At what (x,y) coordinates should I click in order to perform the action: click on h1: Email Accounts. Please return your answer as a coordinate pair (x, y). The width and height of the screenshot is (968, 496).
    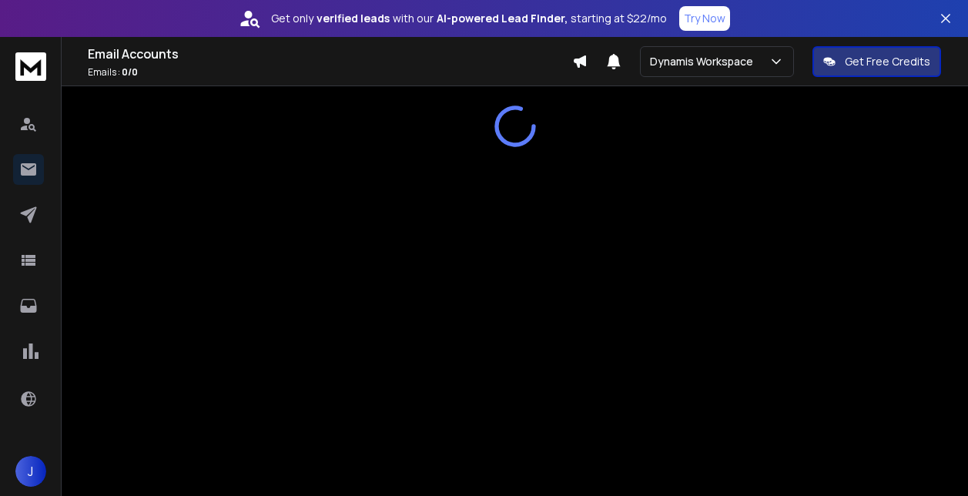
    Looking at the image, I should click on (330, 54).